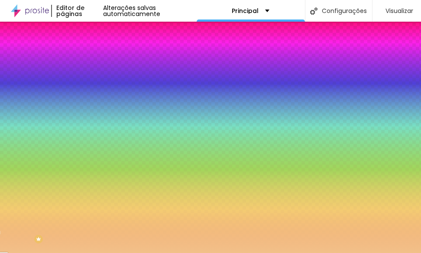 The height and width of the screenshot is (253, 421). What do you see at coordinates (70, 11) in the screenshot?
I see `font: Editor de páginas` at bounding box center [70, 11].